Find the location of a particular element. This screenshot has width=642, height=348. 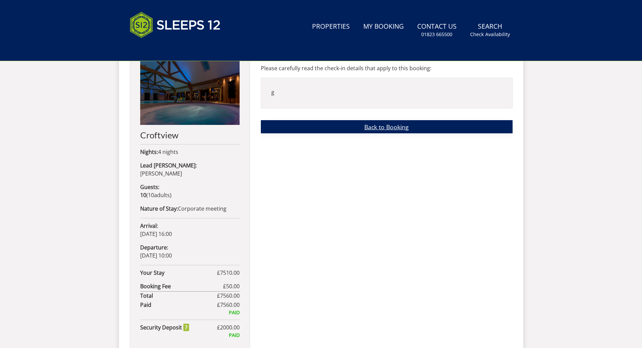

small: Check Availability is located at coordinates (490, 34).